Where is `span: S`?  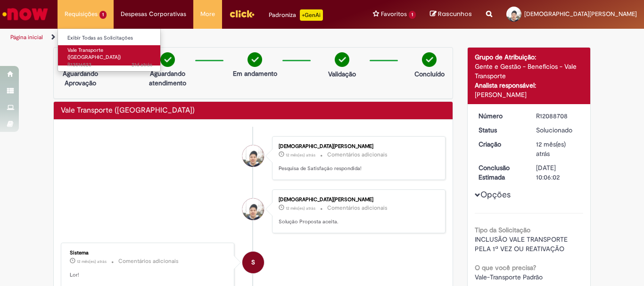 span: S is located at coordinates (253, 262).